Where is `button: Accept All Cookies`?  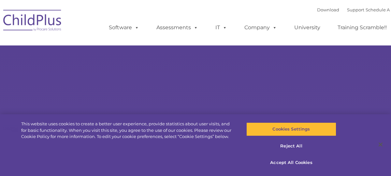 button: Accept All Cookies is located at coordinates (291, 163).